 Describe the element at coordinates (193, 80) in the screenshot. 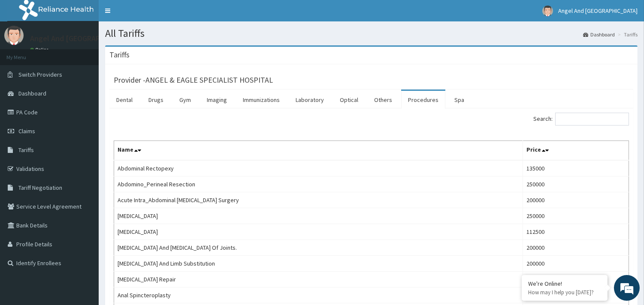

I see `h3: Provider - ANGEL & EAGLE SPECIALIST HOSPITAL` at that location.